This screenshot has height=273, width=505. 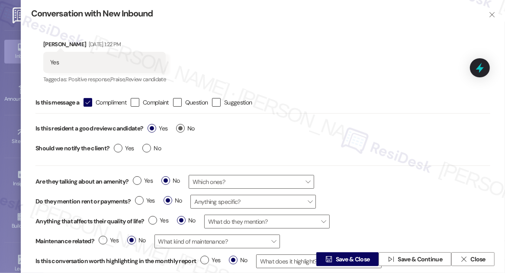 What do you see at coordinates (90, 221) in the screenshot?
I see `label: Anything that affects their quality of life?` at bounding box center [90, 221].